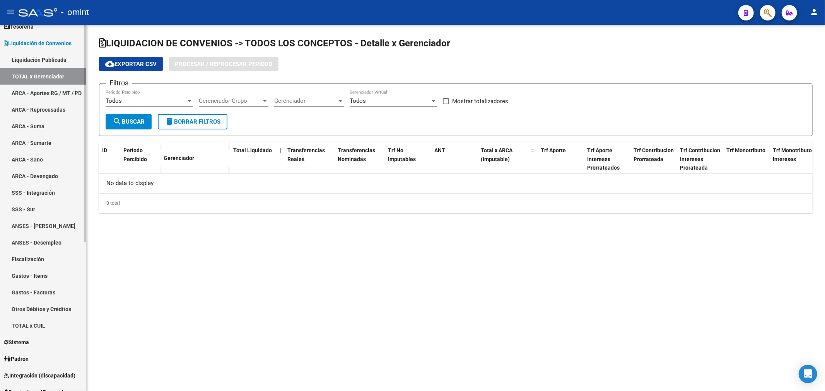 The height and width of the screenshot is (391, 825). I want to click on span: ID, so click(104, 150).